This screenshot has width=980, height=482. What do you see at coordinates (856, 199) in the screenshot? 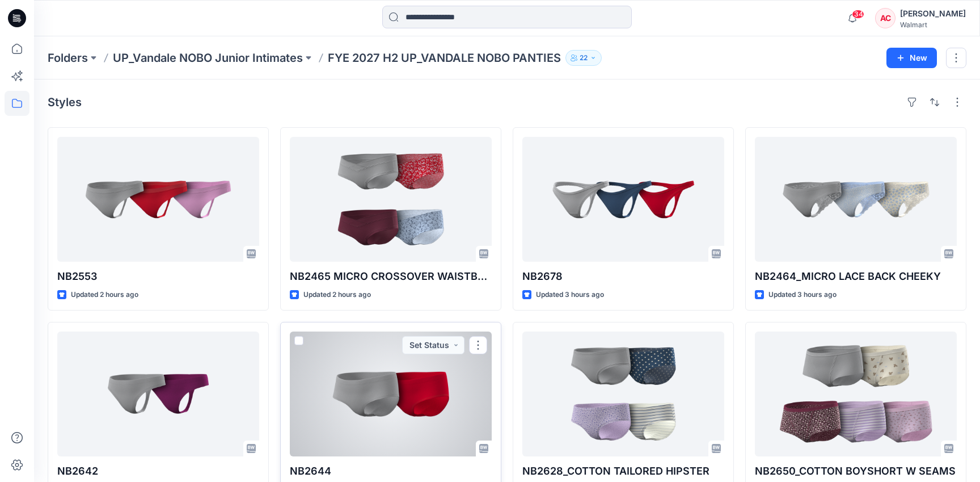
I see `a: NB2464_MICRO LACE BACK CHEEKY` at bounding box center [856, 199].